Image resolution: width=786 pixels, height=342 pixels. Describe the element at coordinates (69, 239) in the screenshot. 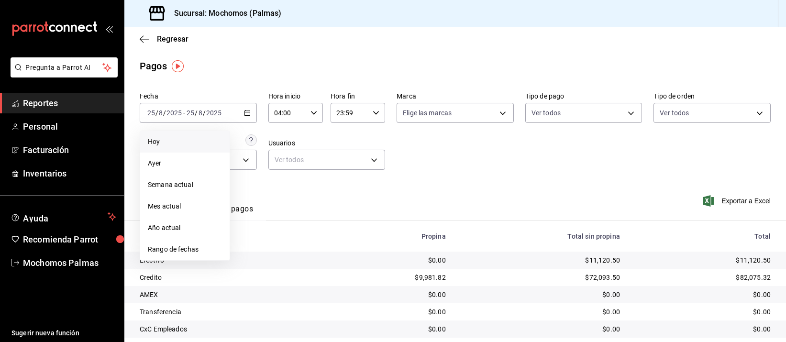

I see `span: Recomienda Parrot` at that location.